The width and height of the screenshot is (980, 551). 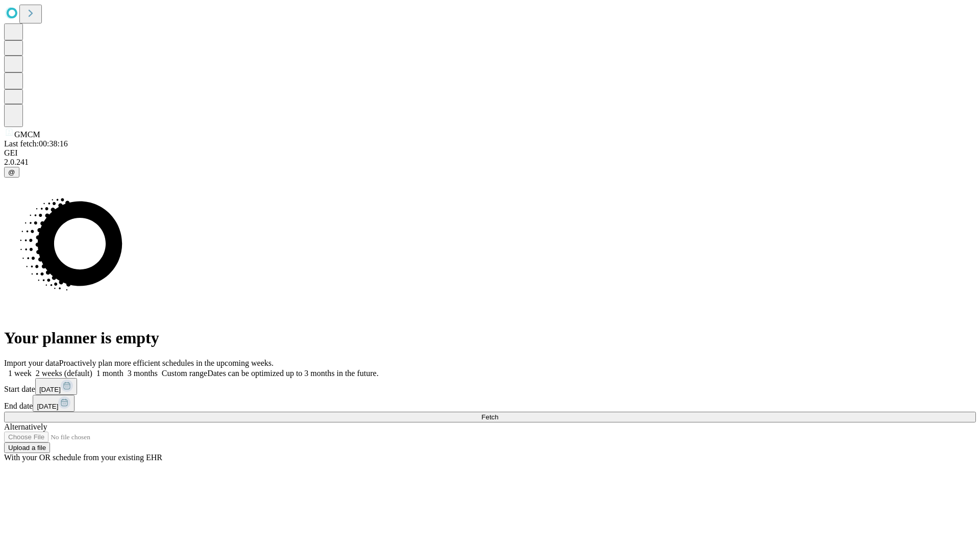 What do you see at coordinates (36, 143) in the screenshot?
I see `span: Last fetch: 00:38:16` at bounding box center [36, 143].